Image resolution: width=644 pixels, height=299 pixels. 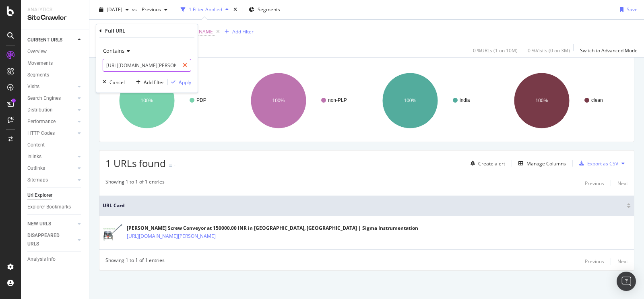 What do you see at coordinates (41, 259) in the screenshot?
I see `div: Analysis Info` at bounding box center [41, 259].